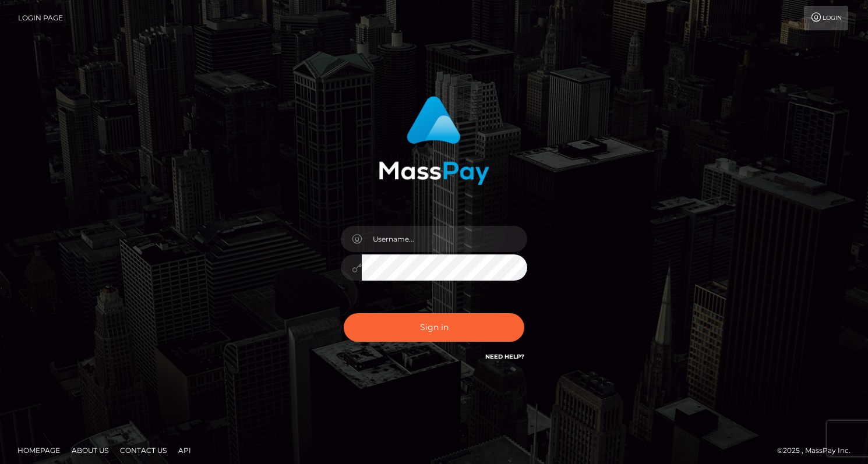 The image size is (868, 464). I want to click on a: Login Page, so click(40, 18).